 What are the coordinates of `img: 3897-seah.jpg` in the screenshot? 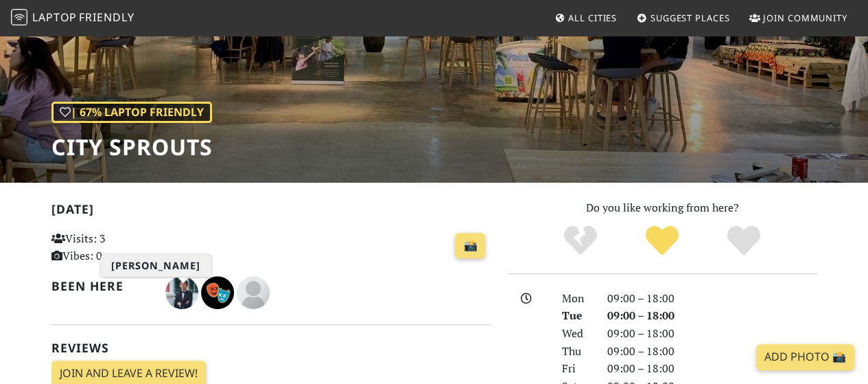 It's located at (182, 292).